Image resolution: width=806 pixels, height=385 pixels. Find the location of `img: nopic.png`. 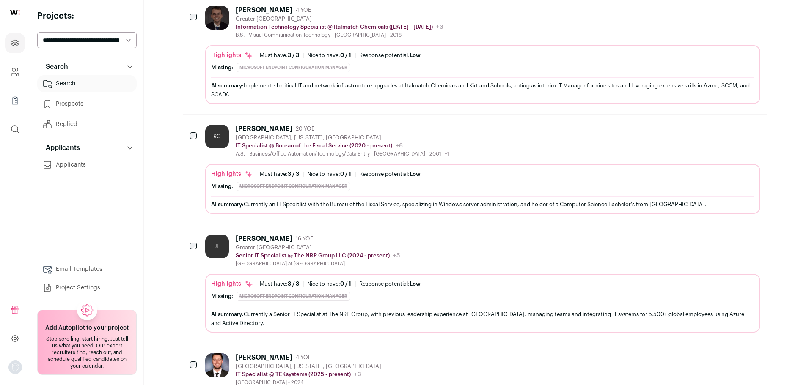

img: nopic.png is located at coordinates (15, 368).